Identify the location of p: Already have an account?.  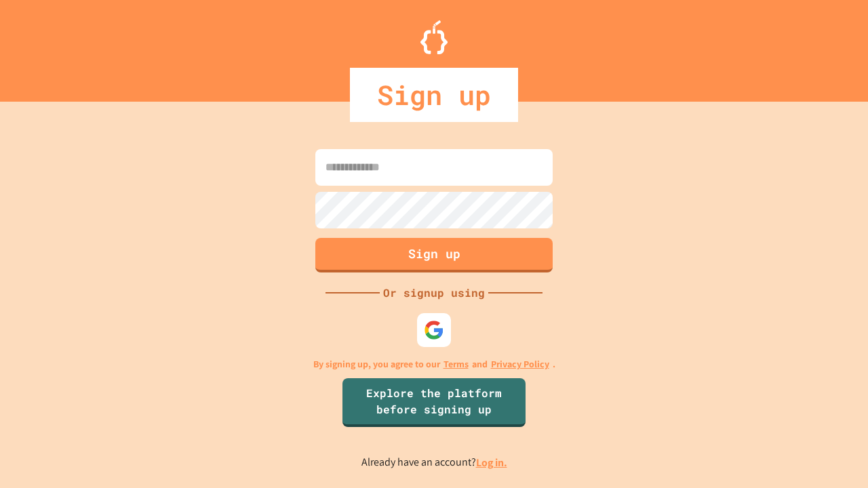
(434, 462).